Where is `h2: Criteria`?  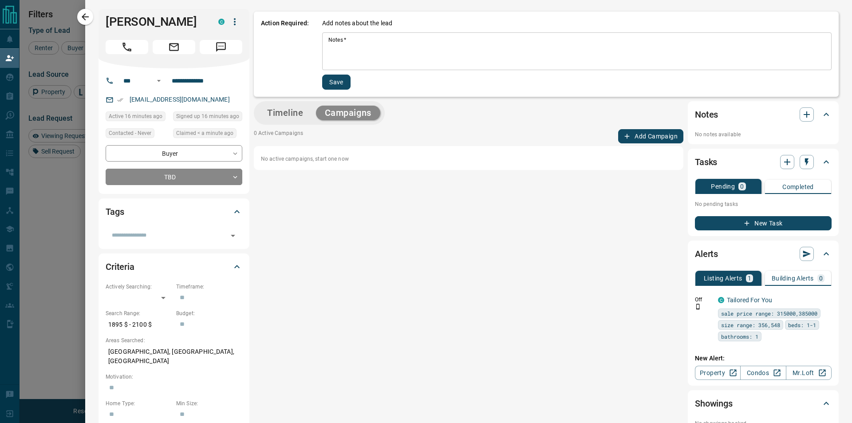
h2: Criteria is located at coordinates (120, 267).